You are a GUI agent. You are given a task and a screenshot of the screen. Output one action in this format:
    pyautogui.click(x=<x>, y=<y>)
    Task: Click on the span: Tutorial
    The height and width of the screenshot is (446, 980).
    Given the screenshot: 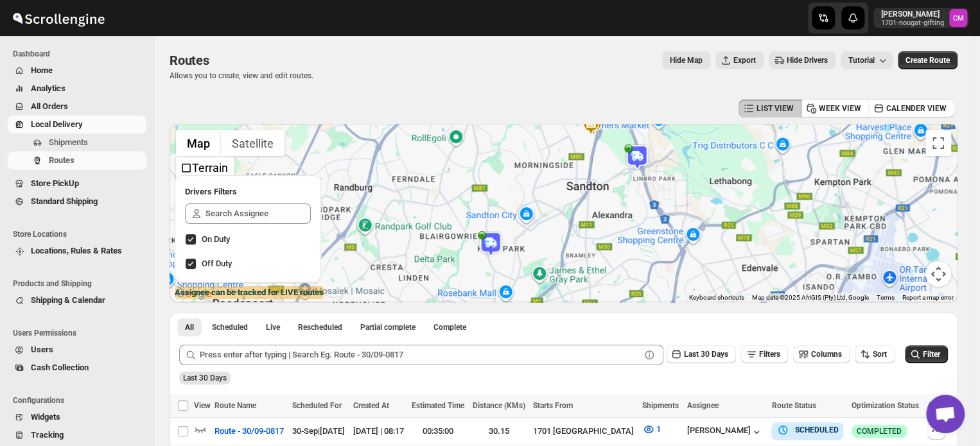 What is the action you would take?
    pyautogui.click(x=861, y=60)
    